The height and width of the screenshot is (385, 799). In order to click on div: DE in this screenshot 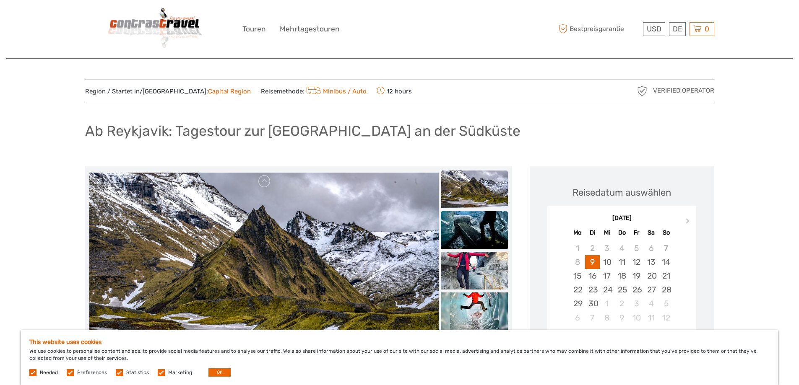, I will do `click(677, 29)`.